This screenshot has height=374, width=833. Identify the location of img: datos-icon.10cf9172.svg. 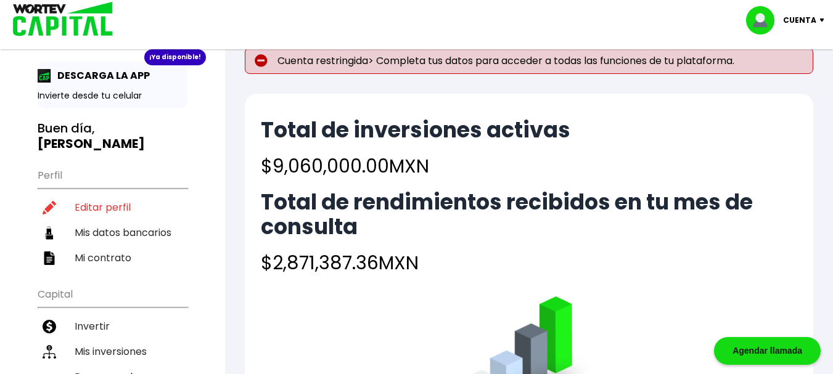
(49, 233).